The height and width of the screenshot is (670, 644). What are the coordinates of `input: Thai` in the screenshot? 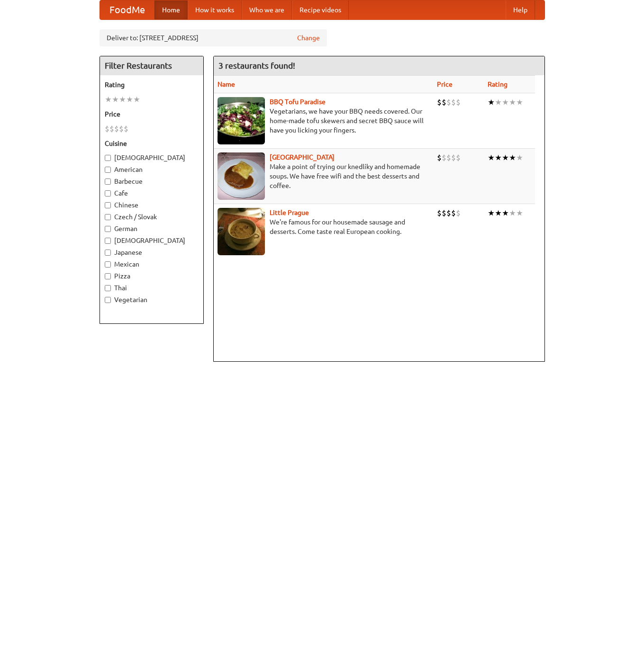 It's located at (107, 288).